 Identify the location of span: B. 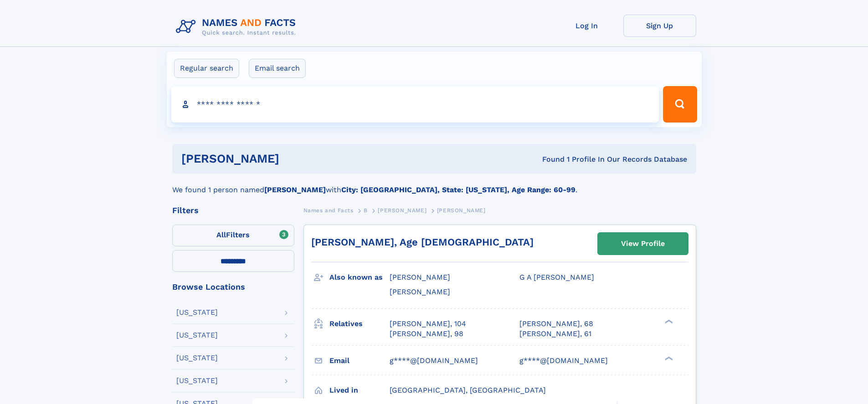
(366, 210).